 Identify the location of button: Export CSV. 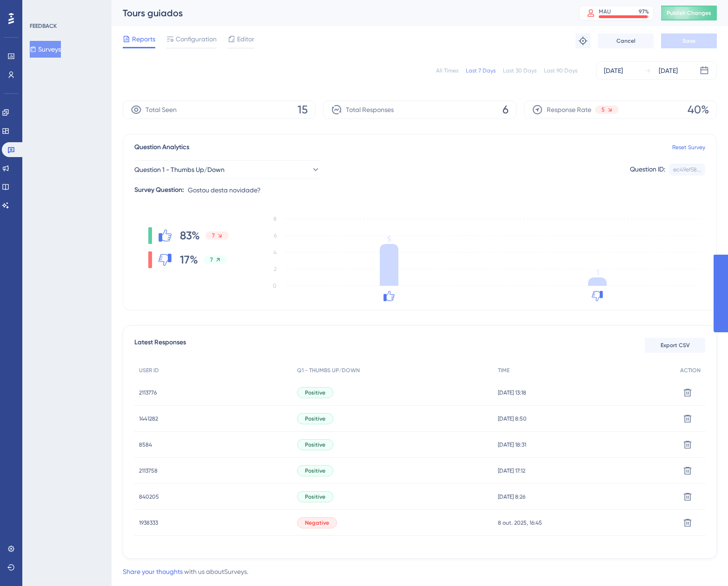
(675, 345).